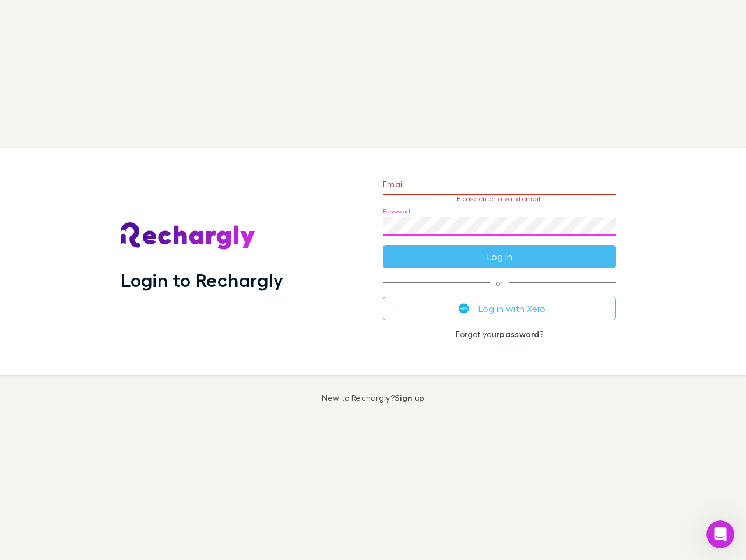  What do you see at coordinates (499, 309) in the screenshot?
I see `button: Log in with Xero` at bounding box center [499, 309].